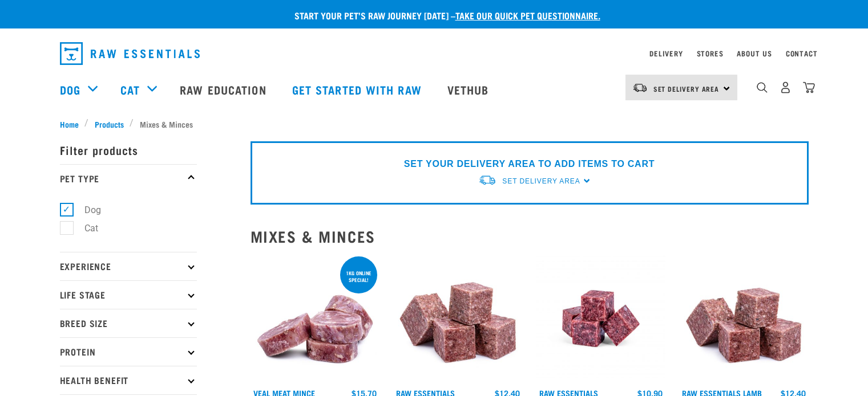 The image size is (868, 396). Describe the element at coordinates (359, 89) in the screenshot. I see `a: Get started with Raw` at that location.